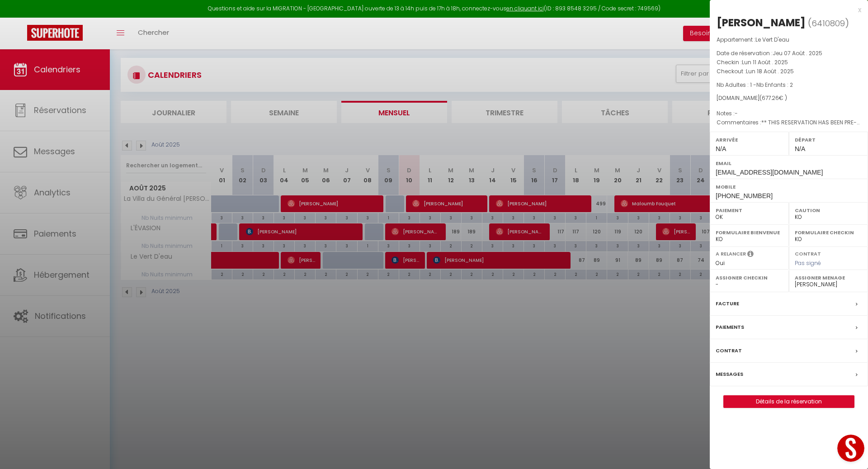  What do you see at coordinates (829, 140) in the screenshot?
I see `label: Départ` at bounding box center [829, 140].